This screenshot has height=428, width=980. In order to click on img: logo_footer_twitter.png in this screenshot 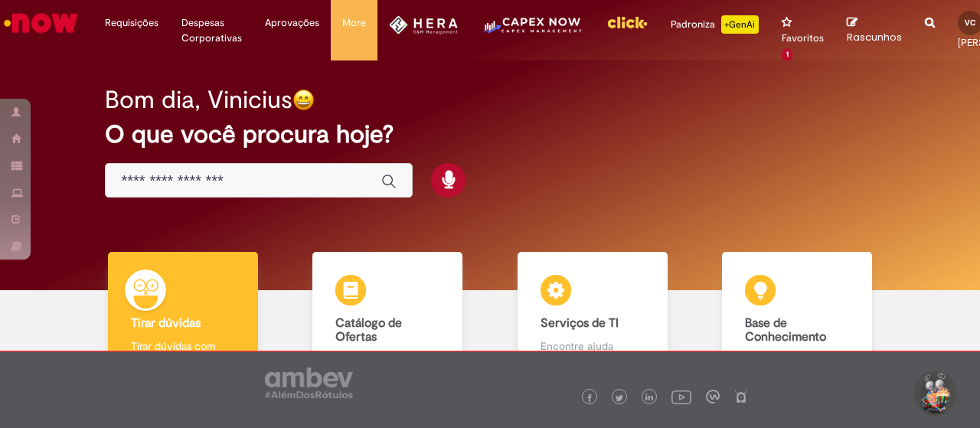, I will do `click(620, 399)`.